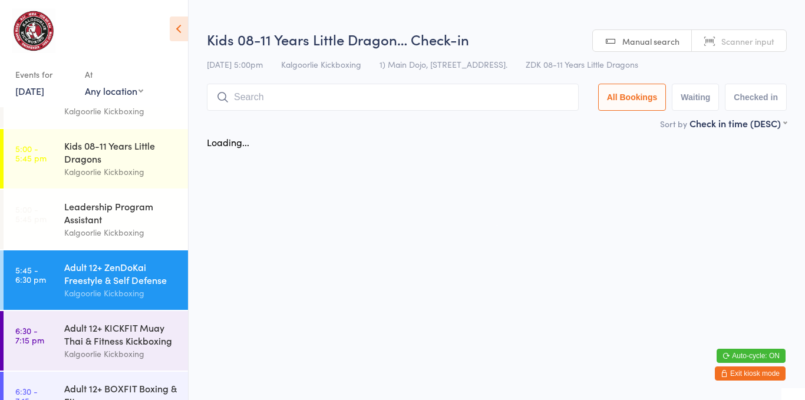 The image size is (805, 400). What do you see at coordinates (751, 374) in the screenshot?
I see `button: Exit kiosk mode` at bounding box center [751, 374].